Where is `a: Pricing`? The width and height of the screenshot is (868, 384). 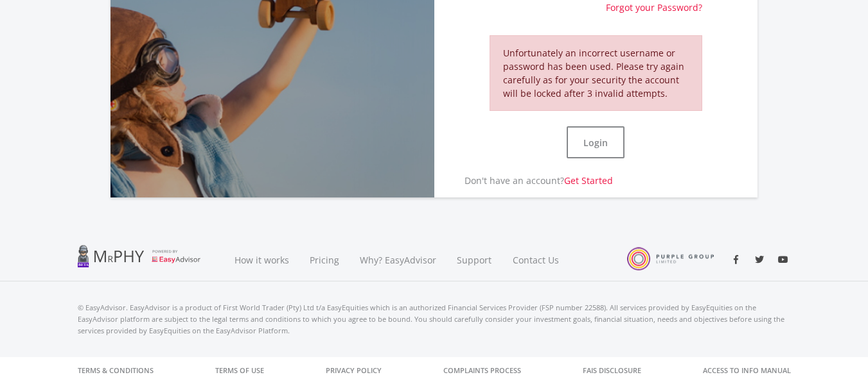
a: Pricing is located at coordinates (325, 260).